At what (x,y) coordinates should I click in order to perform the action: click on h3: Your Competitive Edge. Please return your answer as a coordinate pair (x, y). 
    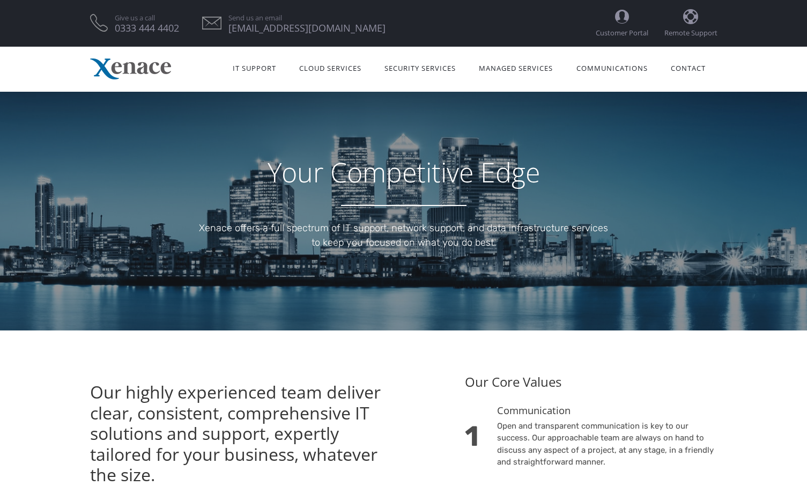
    Looking at the image, I should click on (404, 172).